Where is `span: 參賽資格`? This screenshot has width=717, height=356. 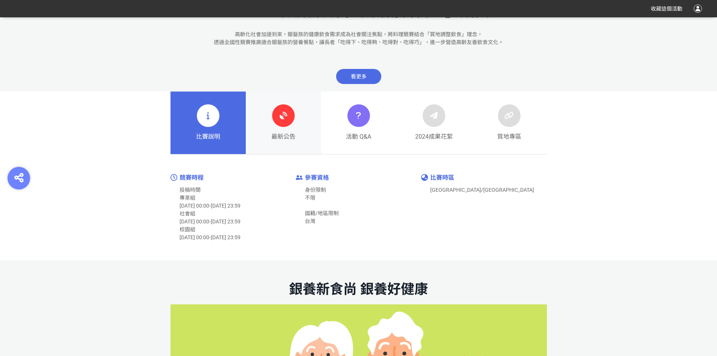
span: 參賽資格 is located at coordinates (317, 177).